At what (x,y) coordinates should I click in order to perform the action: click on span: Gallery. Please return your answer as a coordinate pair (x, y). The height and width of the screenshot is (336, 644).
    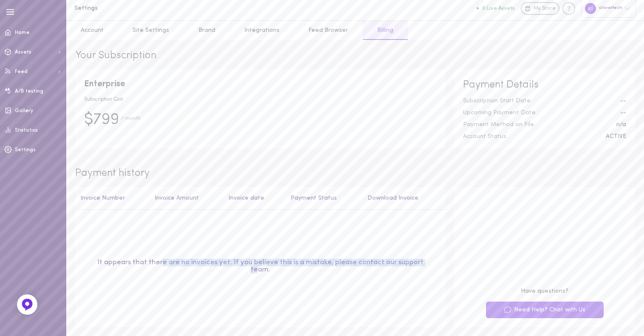
    Looking at the image, I should click on (24, 111).